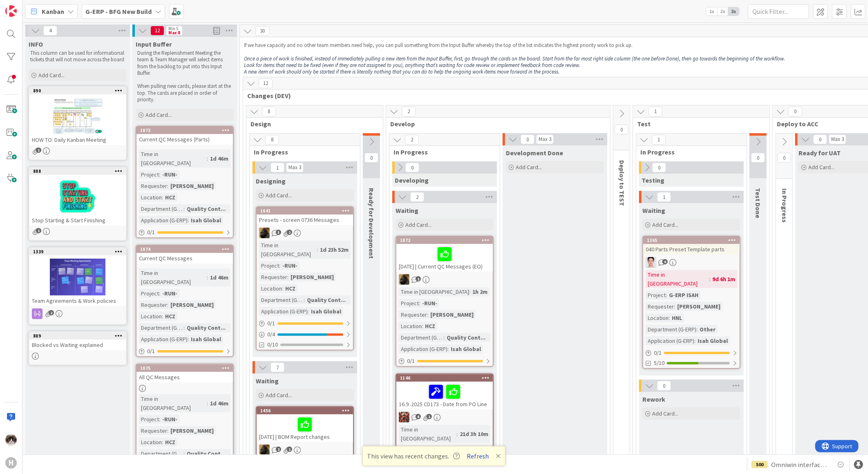 The image size is (868, 474). I want to click on span: Develop, so click(495, 124).